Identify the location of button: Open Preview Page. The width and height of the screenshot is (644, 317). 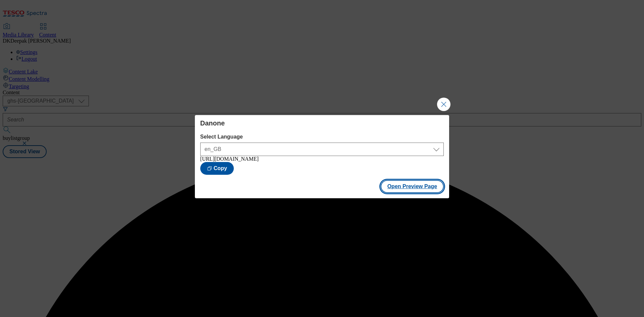
(413, 186).